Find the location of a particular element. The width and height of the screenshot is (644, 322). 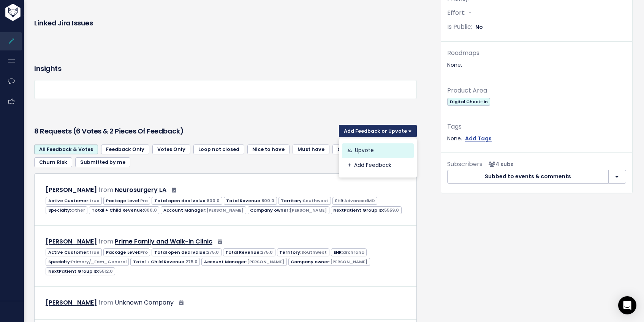

span: Other is located at coordinates (78, 210).